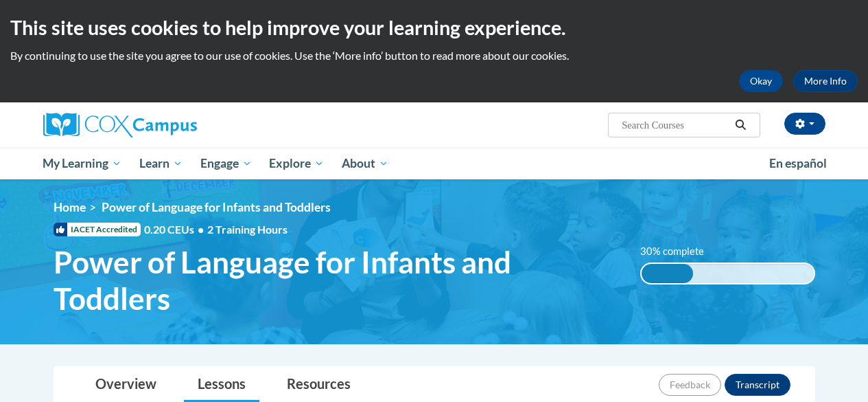  Describe the element at coordinates (226, 164) in the screenshot. I see `a: Engage` at that location.